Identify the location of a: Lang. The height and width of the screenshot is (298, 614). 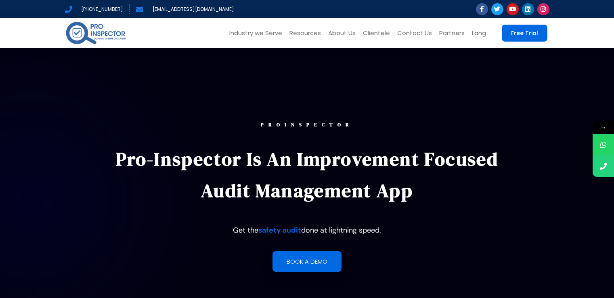
(479, 33).